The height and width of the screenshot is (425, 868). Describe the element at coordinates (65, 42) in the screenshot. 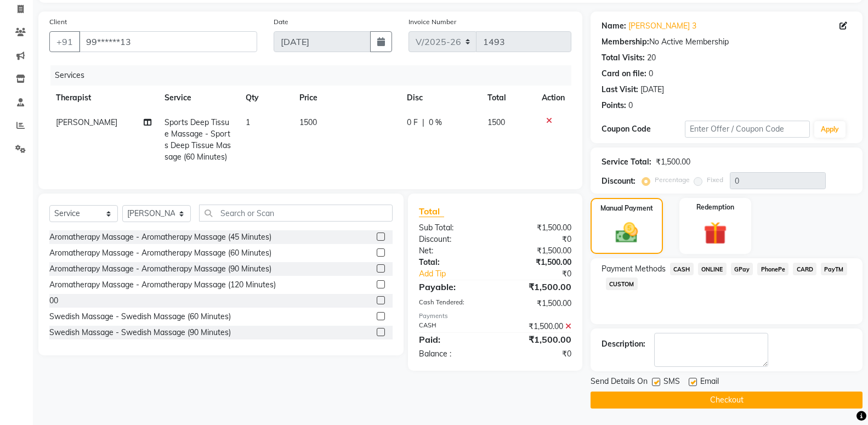

I see `button: +91` at that location.